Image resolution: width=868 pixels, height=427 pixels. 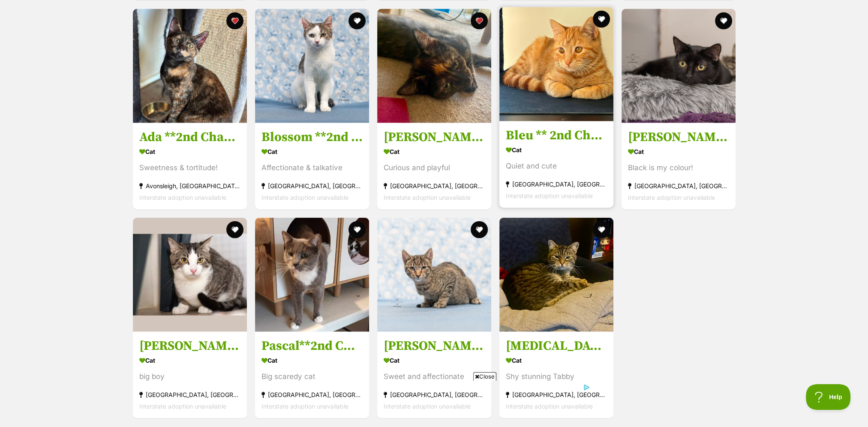 I want to click on h3: Bleu ** 2nd Chance Cat Rescue**, so click(x=556, y=136).